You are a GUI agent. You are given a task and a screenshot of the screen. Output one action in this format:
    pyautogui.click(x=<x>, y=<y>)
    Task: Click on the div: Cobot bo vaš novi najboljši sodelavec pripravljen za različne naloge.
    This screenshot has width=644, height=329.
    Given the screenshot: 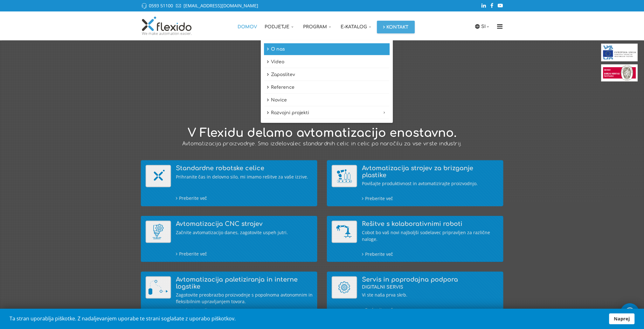 What is the action you would take?
    pyautogui.click(x=430, y=235)
    